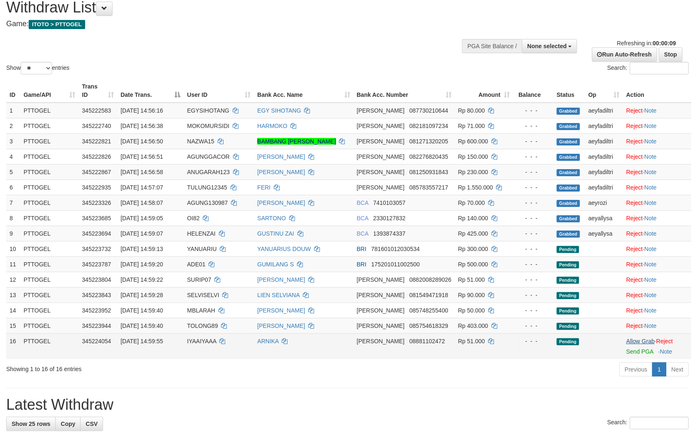 Image resolution: width=695 pixels, height=438 pixels. I want to click on th: Trans ID: activate to sort column ascending, so click(98, 90).